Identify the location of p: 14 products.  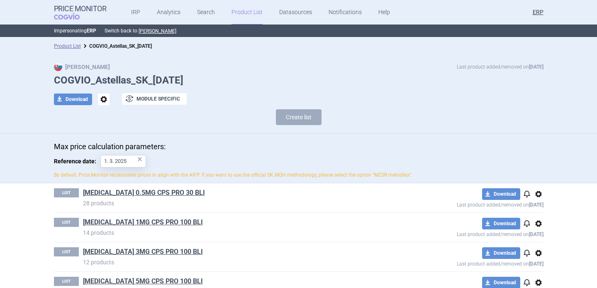
(240, 232).